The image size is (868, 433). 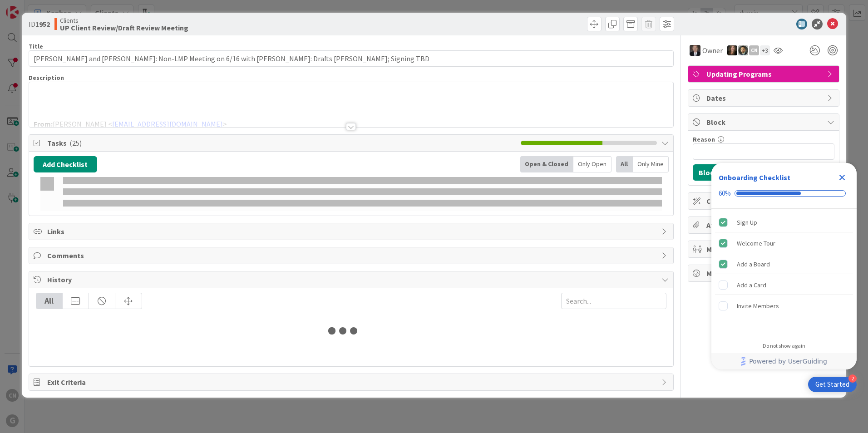 I want to click on div: + 3, so click(x=765, y=50).